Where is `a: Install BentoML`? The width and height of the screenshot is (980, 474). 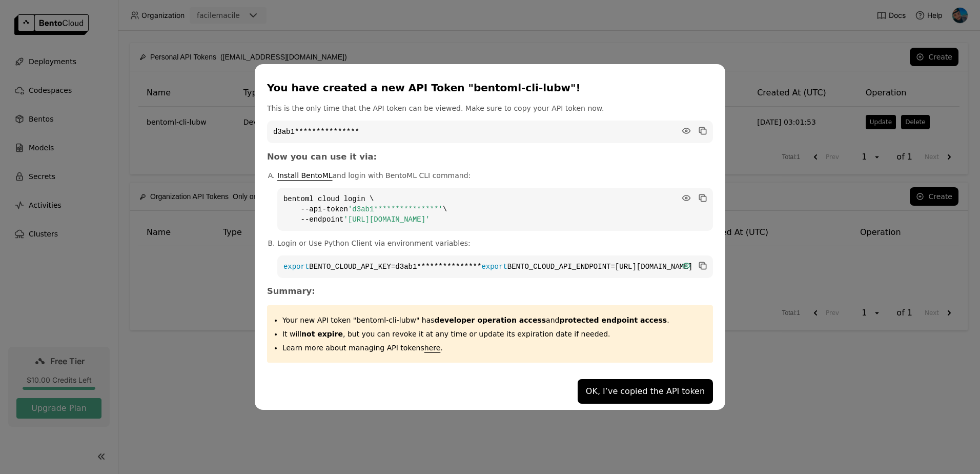 a: Install BentoML is located at coordinates (305, 175).